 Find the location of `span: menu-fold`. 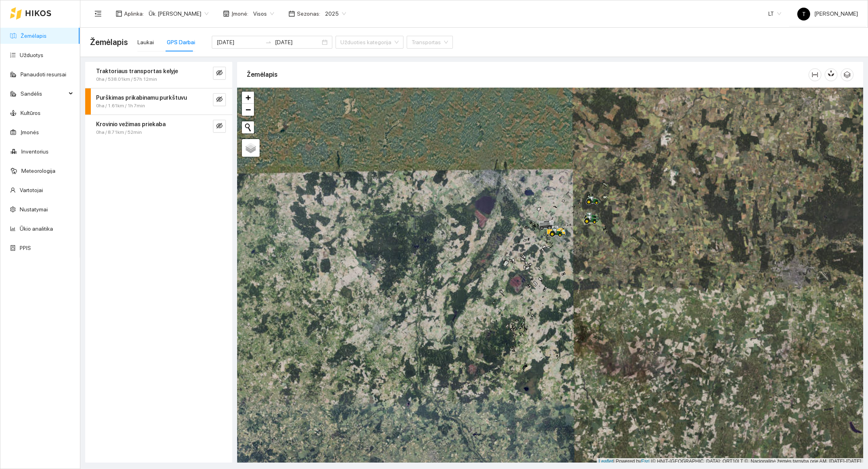

span: menu-fold is located at coordinates (98, 14).